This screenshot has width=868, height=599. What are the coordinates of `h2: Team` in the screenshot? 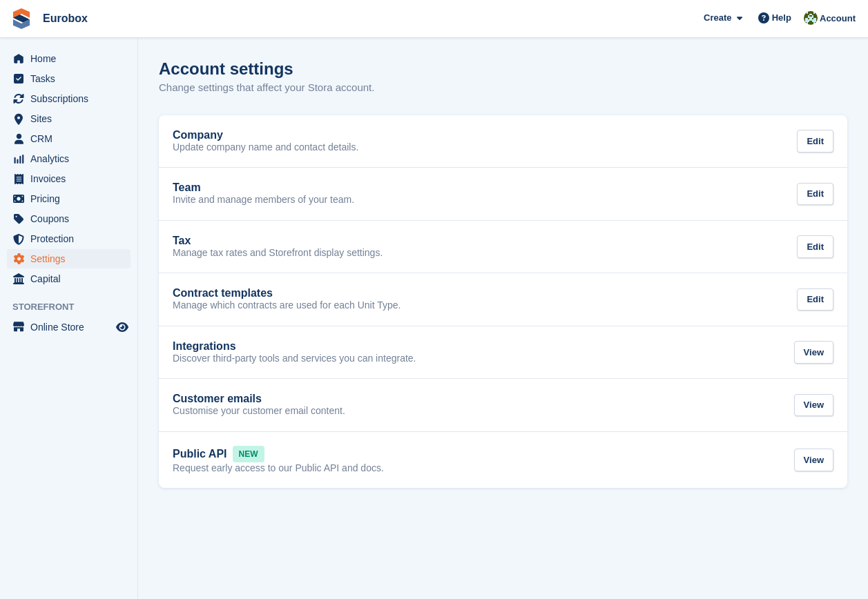 It's located at (186, 188).